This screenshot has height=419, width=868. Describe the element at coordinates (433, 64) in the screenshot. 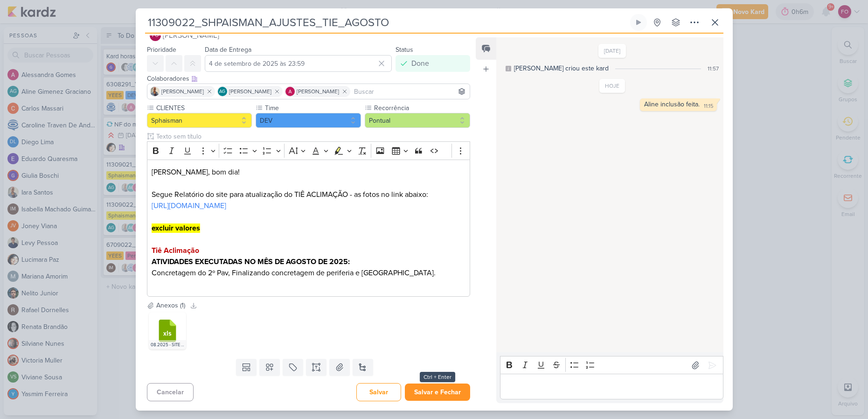

I see `button: Done` at that location.